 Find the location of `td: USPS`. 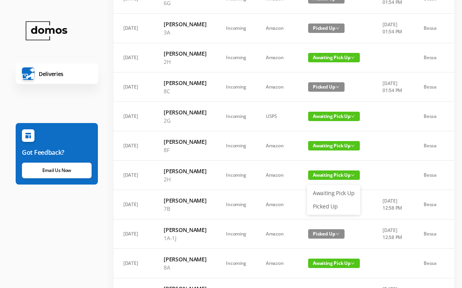

td: USPS is located at coordinates (277, 116).